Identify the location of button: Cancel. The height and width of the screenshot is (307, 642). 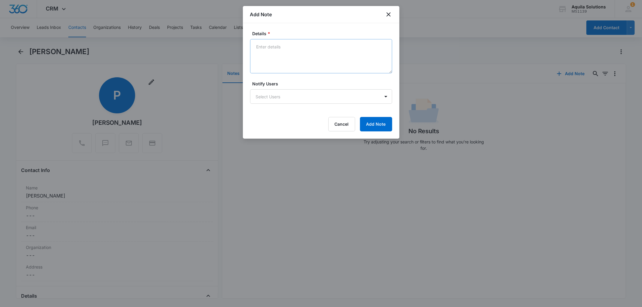
(342, 124).